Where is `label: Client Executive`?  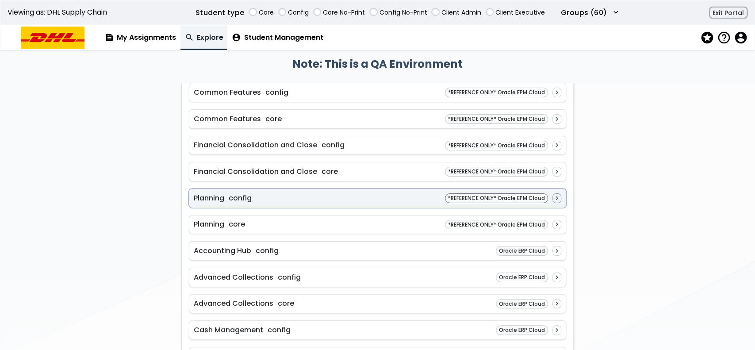
label: Client Executive is located at coordinates (520, 12).